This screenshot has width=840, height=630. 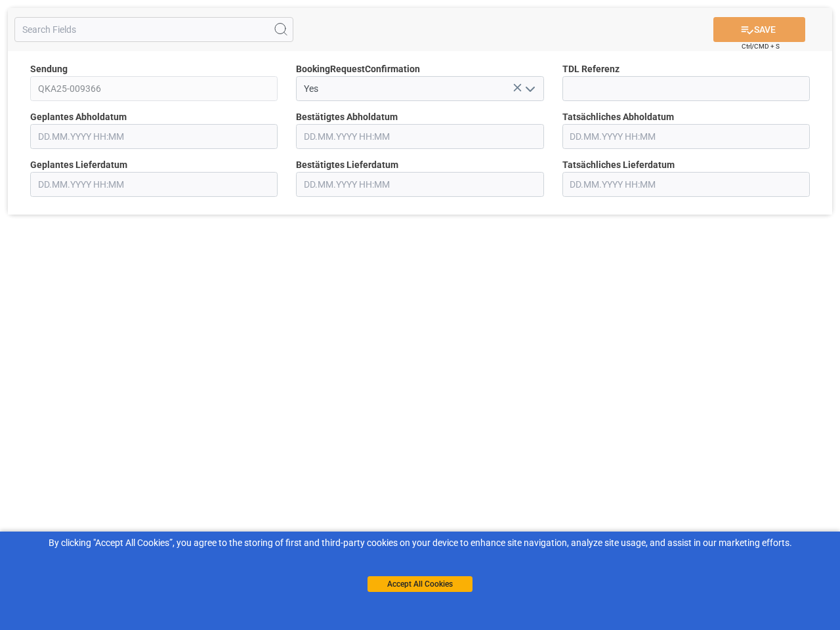 What do you see at coordinates (154, 30) in the screenshot?
I see `input: Search Fields` at bounding box center [154, 30].